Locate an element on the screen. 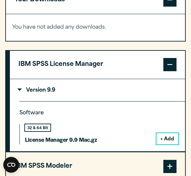 The image size is (191, 176). p: License Manager 9.9 Mac.gz is located at coordinates (61, 139).